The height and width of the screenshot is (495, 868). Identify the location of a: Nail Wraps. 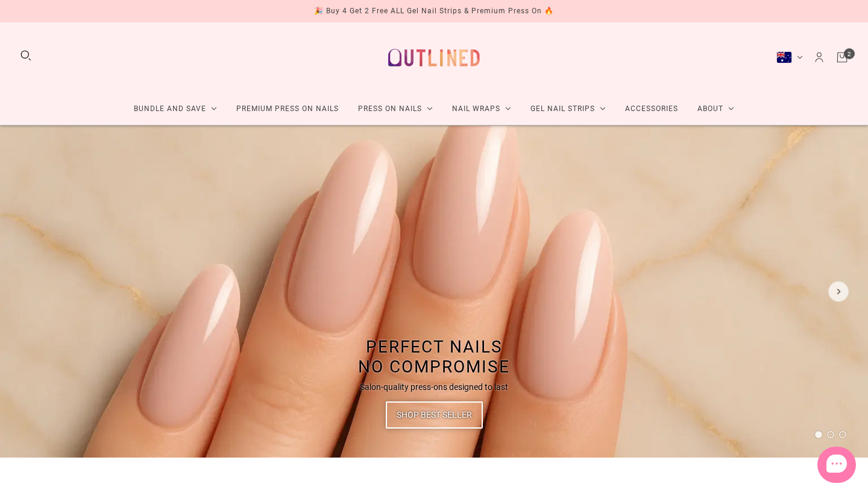
(482, 108).